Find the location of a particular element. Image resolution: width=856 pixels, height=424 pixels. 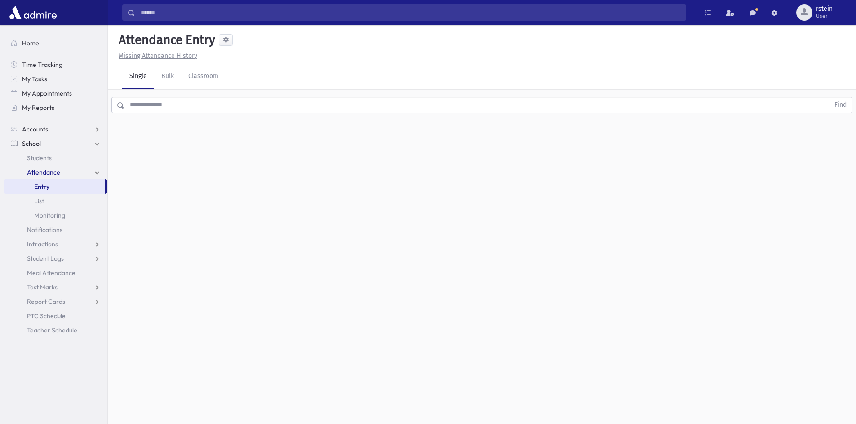

span: My Appointments is located at coordinates (47, 93).